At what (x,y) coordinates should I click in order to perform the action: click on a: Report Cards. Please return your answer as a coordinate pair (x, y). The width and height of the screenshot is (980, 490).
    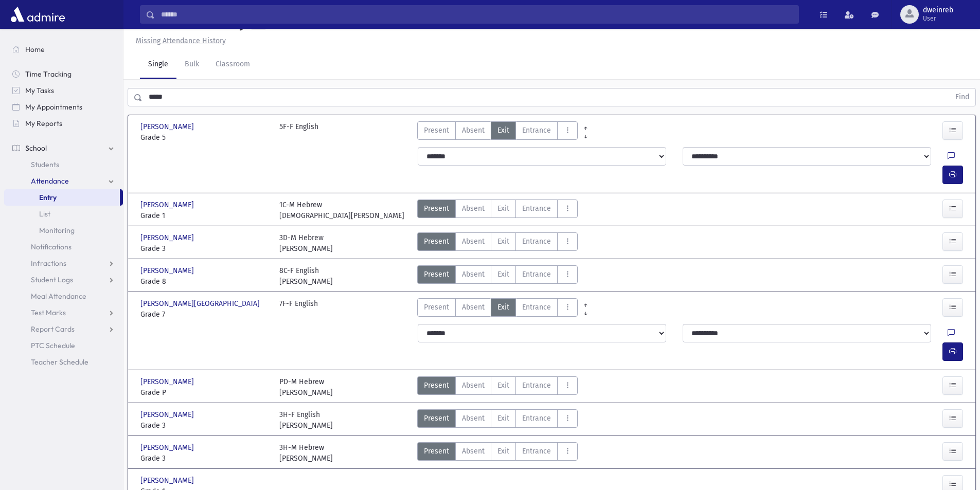
    Looking at the image, I should click on (64, 329).